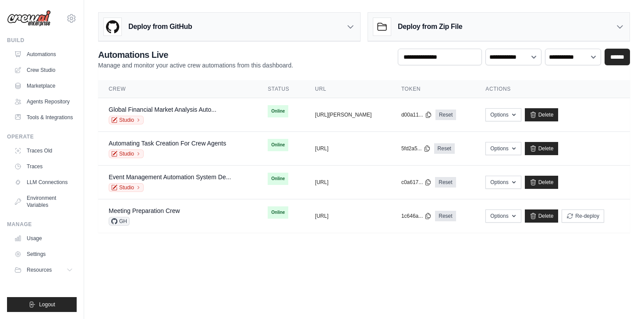 This screenshot has height=319, width=644. What do you see at coordinates (113, 27) in the screenshot?
I see `img: GitHub Logo` at bounding box center [113, 27].